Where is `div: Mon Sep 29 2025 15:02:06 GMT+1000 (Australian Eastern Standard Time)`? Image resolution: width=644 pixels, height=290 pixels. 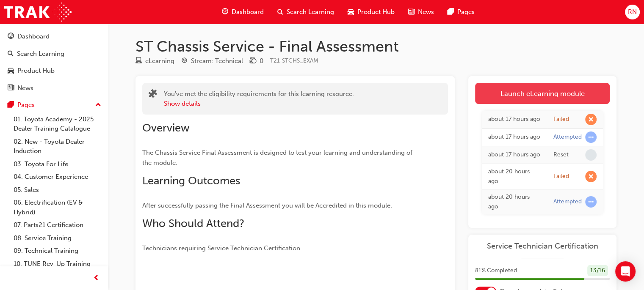 div: Mon Sep 29 2025 15:02:06 GMT+1000 (Australian Eastern Standard Time) is located at coordinates (514, 119).